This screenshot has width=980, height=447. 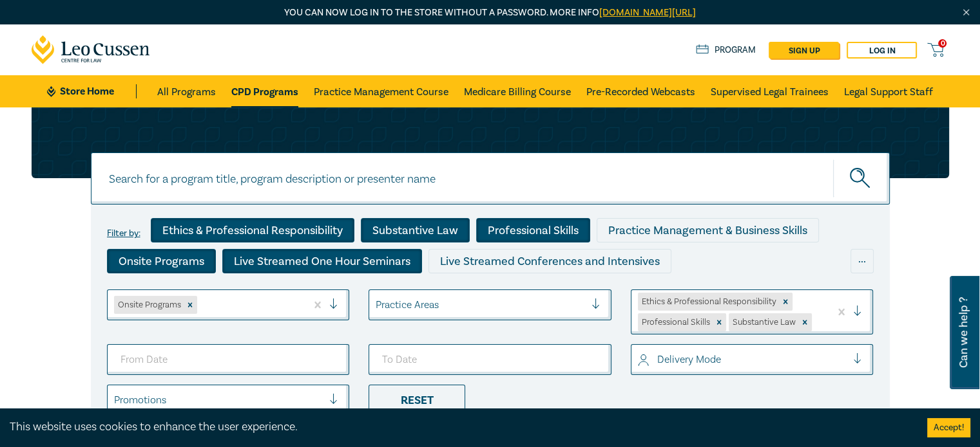 What do you see at coordinates (124, 233) in the screenshot?
I see `label: Filter by:` at bounding box center [124, 233].